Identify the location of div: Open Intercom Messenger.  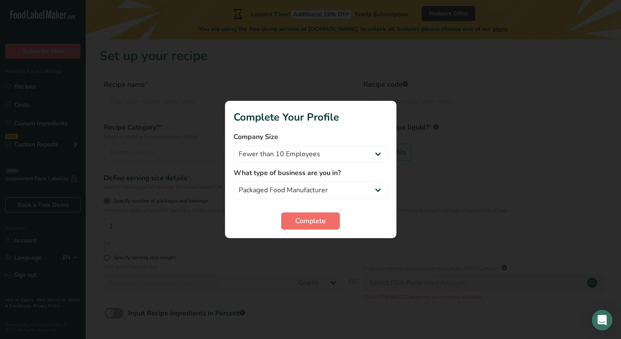
(602, 320).